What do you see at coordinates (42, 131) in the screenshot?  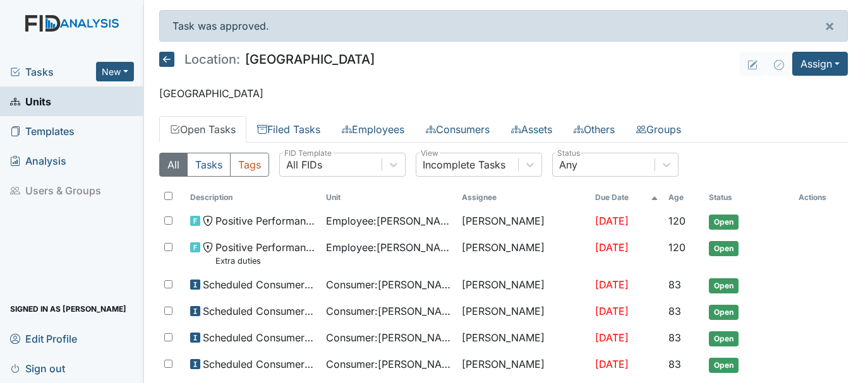 I see `span: Templates` at bounding box center [42, 131].